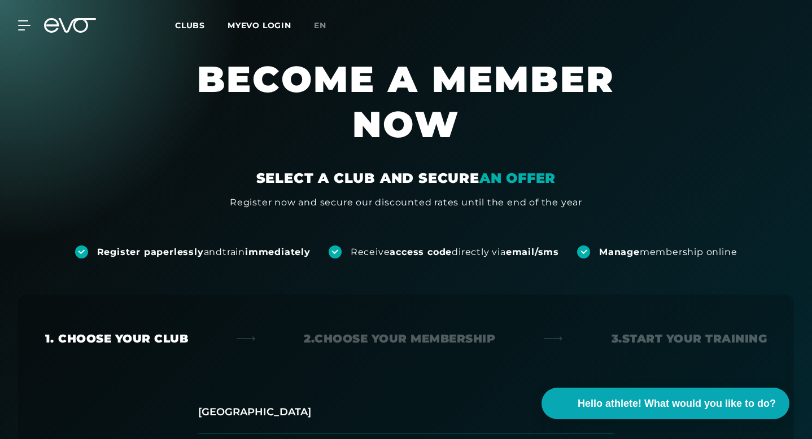 This screenshot has height=439, width=812. Describe the element at coordinates (234, 252) in the screenshot. I see `font: train` at that location.